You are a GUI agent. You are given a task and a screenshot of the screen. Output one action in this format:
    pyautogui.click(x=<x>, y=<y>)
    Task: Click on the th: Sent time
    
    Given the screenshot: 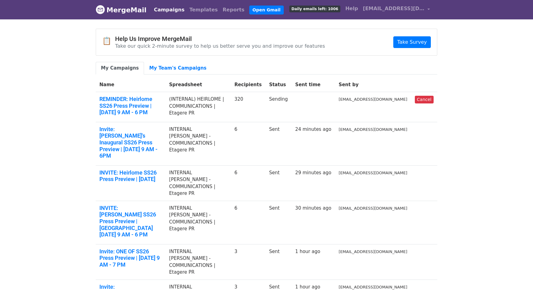 What is the action you would take?
    pyautogui.click(x=313, y=85)
    